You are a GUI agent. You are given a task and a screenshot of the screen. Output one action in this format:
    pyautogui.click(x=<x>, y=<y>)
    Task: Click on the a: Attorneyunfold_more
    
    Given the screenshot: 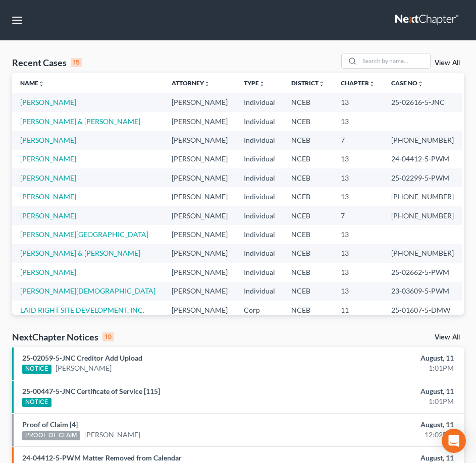 What is the action you would take?
    pyautogui.click(x=191, y=82)
    